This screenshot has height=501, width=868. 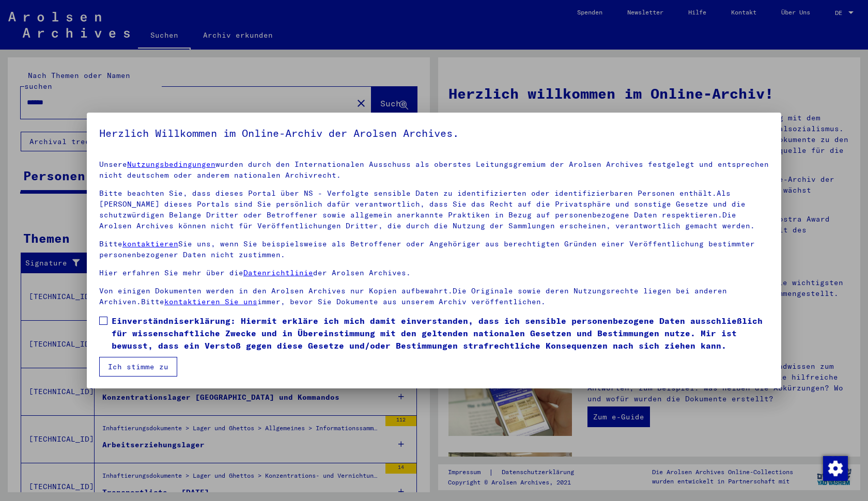 What do you see at coordinates (836, 469) in the screenshot?
I see `img: Zustimmung ändern` at bounding box center [836, 469].